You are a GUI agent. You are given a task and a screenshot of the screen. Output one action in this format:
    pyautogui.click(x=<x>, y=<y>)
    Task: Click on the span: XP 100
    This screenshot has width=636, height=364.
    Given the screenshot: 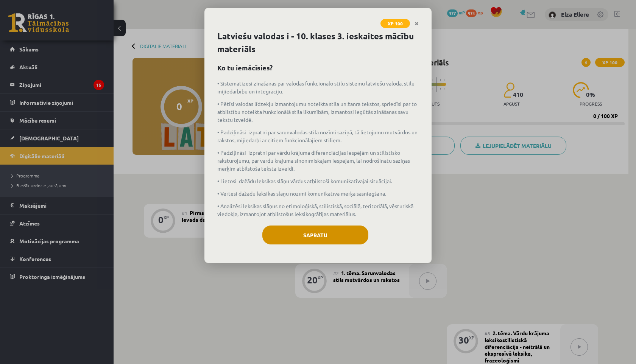 What is the action you would take?
    pyautogui.click(x=395, y=23)
    